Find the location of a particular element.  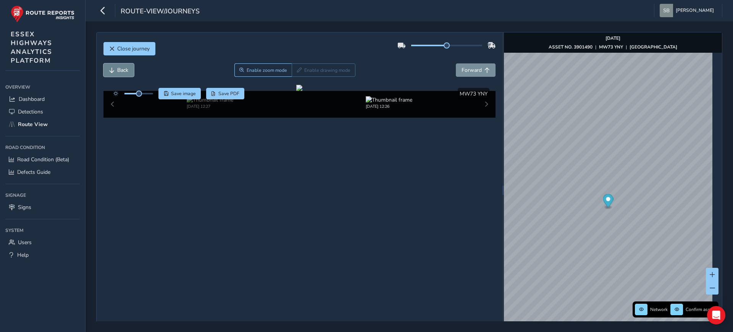

a: Signs is located at coordinates (42, 207).